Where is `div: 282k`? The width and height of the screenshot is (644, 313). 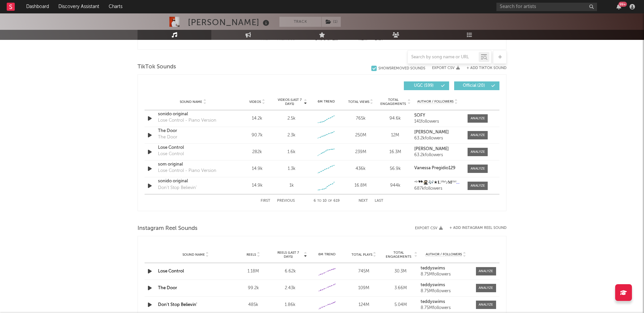
div: 282k is located at coordinates (257, 152).